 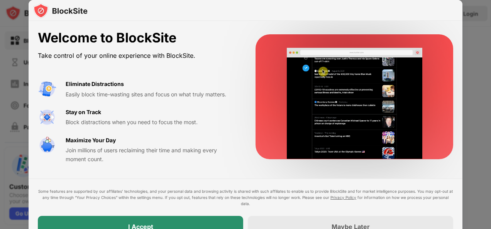 What do you see at coordinates (94, 84) in the screenshot?
I see `div: Eliminate Distractions` at bounding box center [94, 84].